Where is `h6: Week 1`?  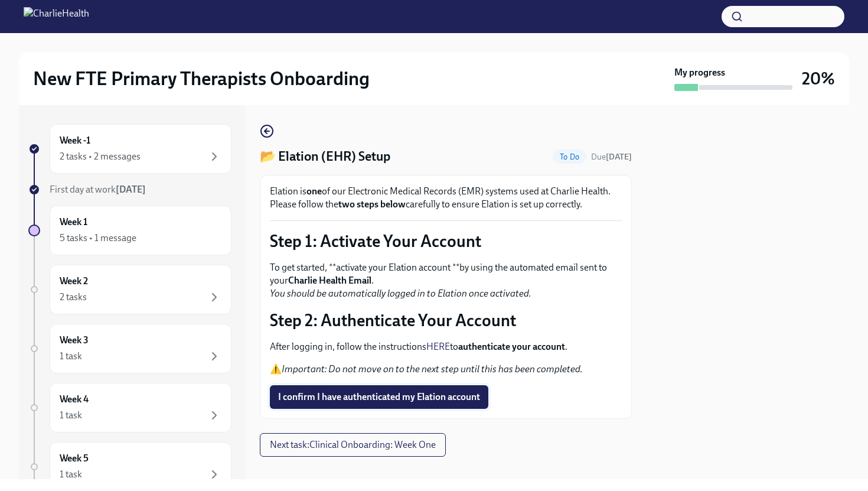 h6: Week 1 is located at coordinates (73, 222).